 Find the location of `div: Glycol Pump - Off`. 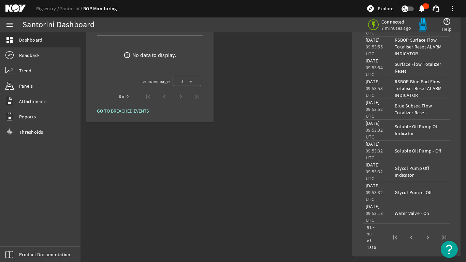

div: Glycol Pump - Off is located at coordinates (421, 193).